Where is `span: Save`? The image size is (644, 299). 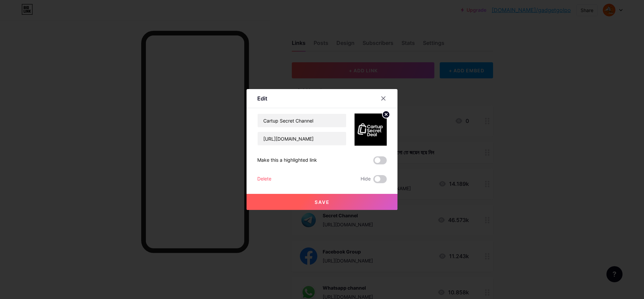
span: Save is located at coordinates (322, 202).